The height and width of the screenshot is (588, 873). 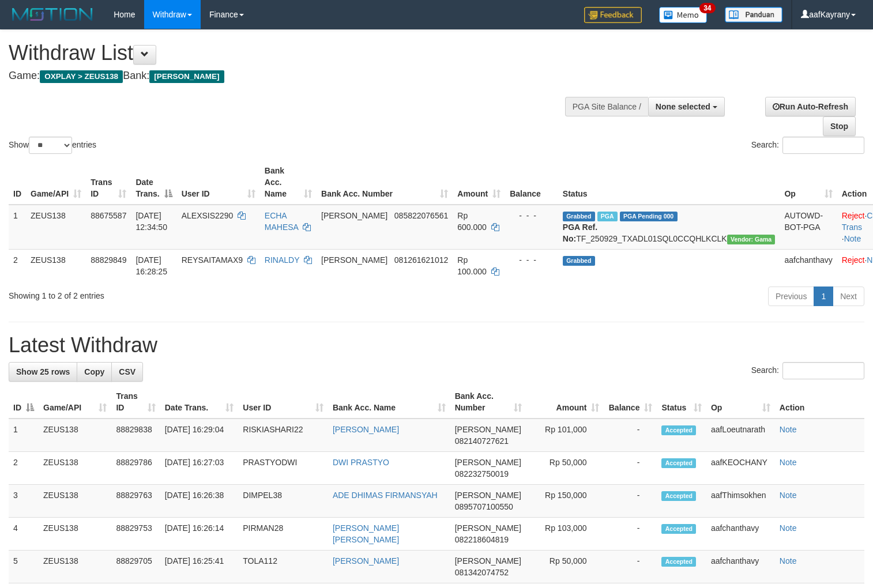 I want to click on td: aafKEOCHANY, so click(x=740, y=468).